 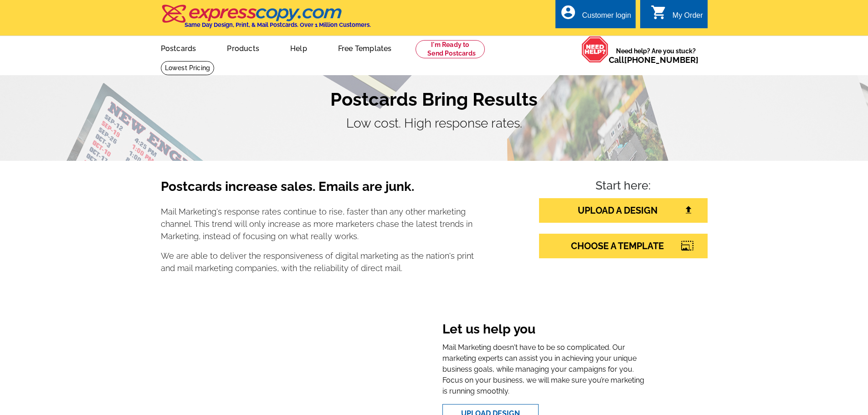 I want to click on p: Mail Marketing doesn't have to be so complicated. Our marketing experts can assist you in achievi..., so click(x=545, y=370).